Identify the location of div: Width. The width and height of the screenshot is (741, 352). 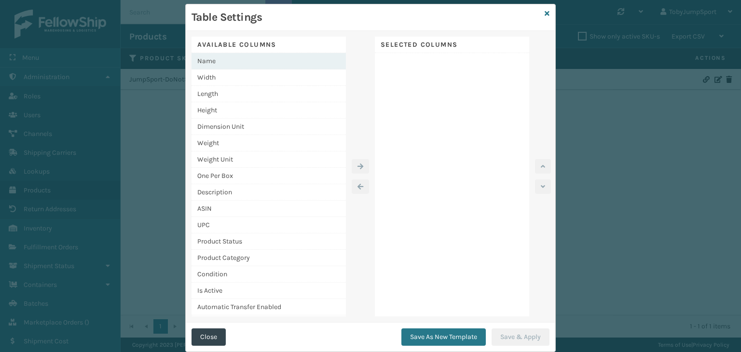
(269, 78).